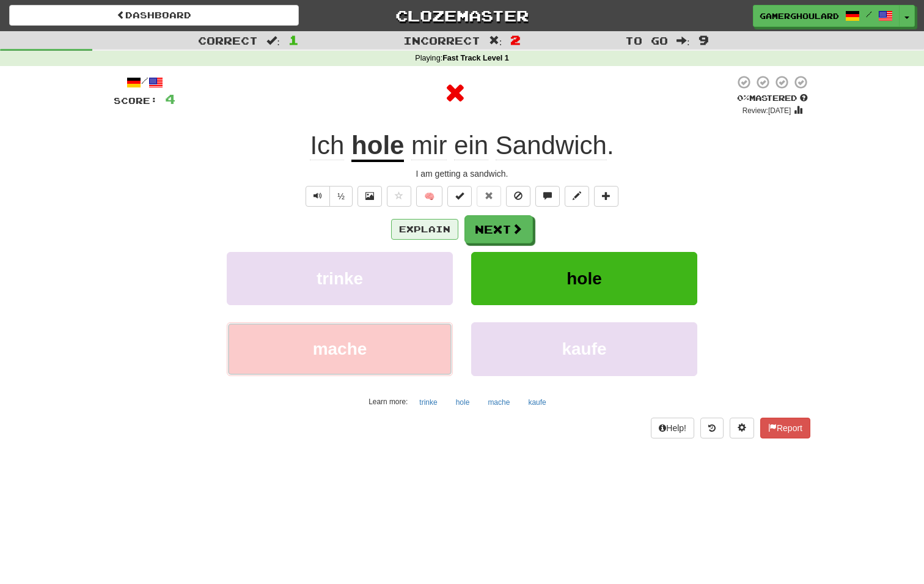  What do you see at coordinates (429, 145) in the screenshot?
I see `span: mir` at bounding box center [429, 145].